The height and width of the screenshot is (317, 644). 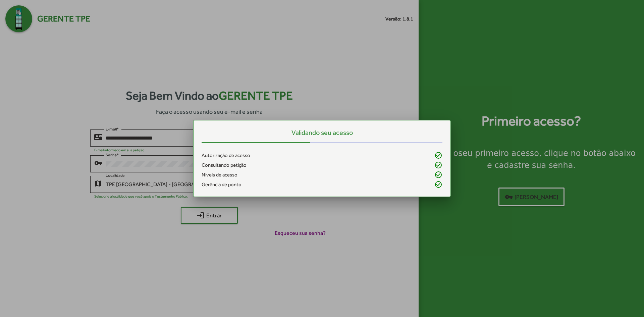 What do you see at coordinates (322, 133) in the screenshot?
I see `h5: Validando seu acesso` at bounding box center [322, 133].